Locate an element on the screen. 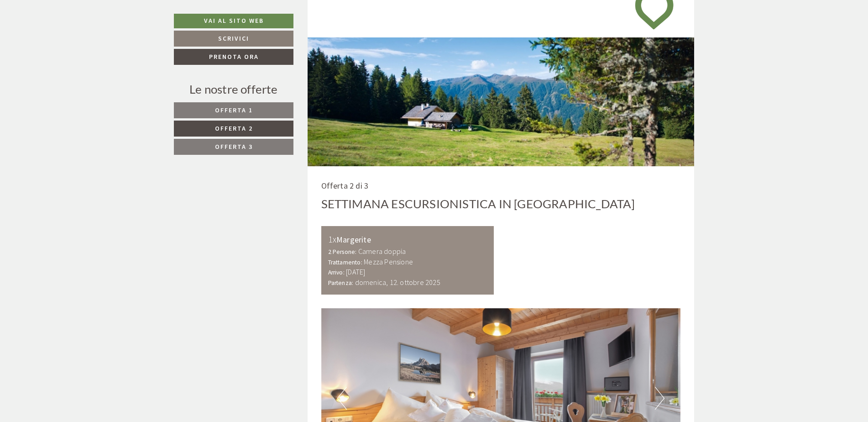 This screenshot has height=422, width=868. img: settimana-escursionistica-in-sudtirolo-It2-cwm-5915p.jpg is located at coordinates (501, 102).